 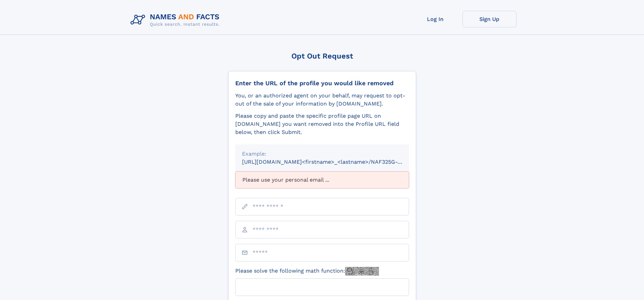 What do you see at coordinates (322, 56) in the screenshot?
I see `div: Opt Out Request` at bounding box center [322, 56].